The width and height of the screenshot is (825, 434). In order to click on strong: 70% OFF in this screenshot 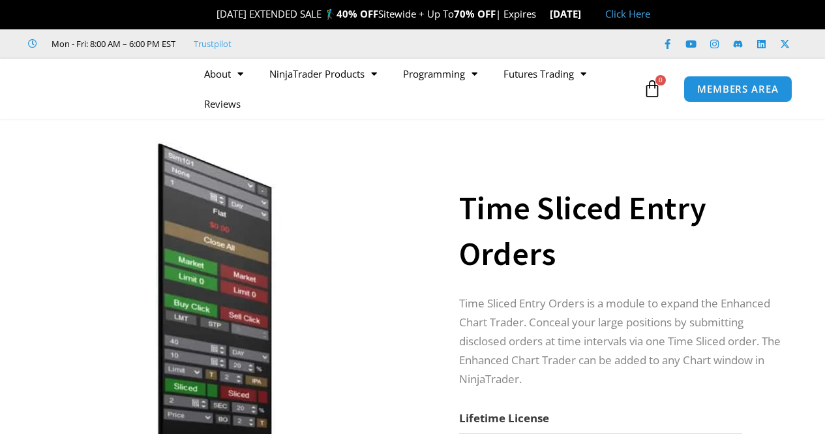, I will do `click(475, 14)`.